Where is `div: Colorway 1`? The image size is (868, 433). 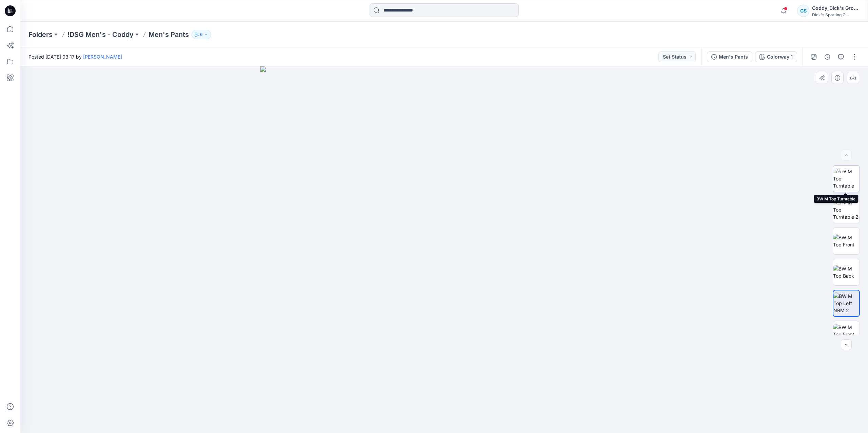 div: Colorway 1 is located at coordinates (779, 57).